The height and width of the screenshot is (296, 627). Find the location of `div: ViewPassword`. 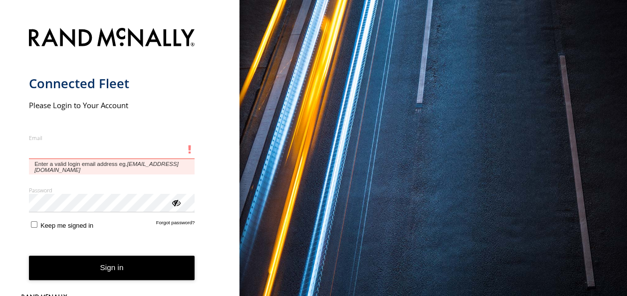

div: ViewPassword is located at coordinates (175, 202).